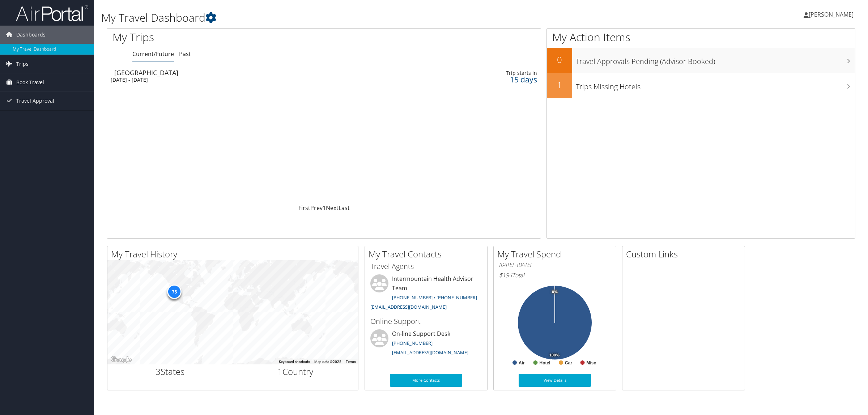 This screenshot has height=415, width=868. Describe the element at coordinates (351, 361) in the screenshot. I see `a: Terms (opens in new tab)` at that location.